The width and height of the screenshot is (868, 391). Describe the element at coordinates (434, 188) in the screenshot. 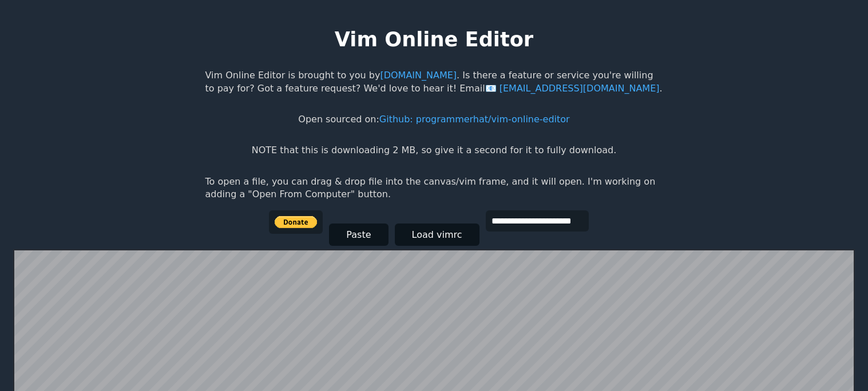

I see `p: To open a file, you can drag & drop file into the canvas/vim frame, and it will open. I'm working...` at that location.